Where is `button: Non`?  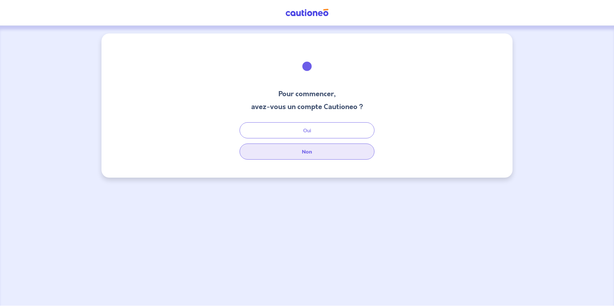 button: Non is located at coordinates (307, 151).